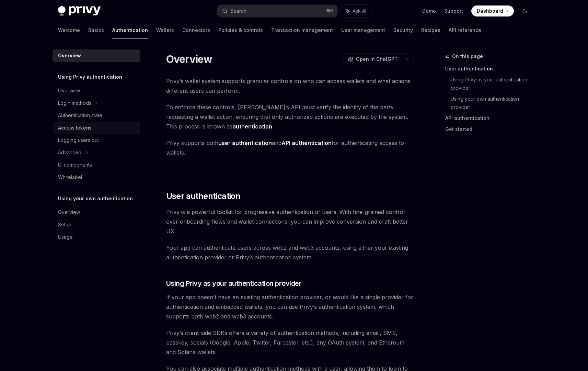 The width and height of the screenshot is (588, 371). Describe the element at coordinates (290, 306) in the screenshot. I see `span: If your app doesn’t have an existing authentication provider, or would like a single provider for...` at that location.